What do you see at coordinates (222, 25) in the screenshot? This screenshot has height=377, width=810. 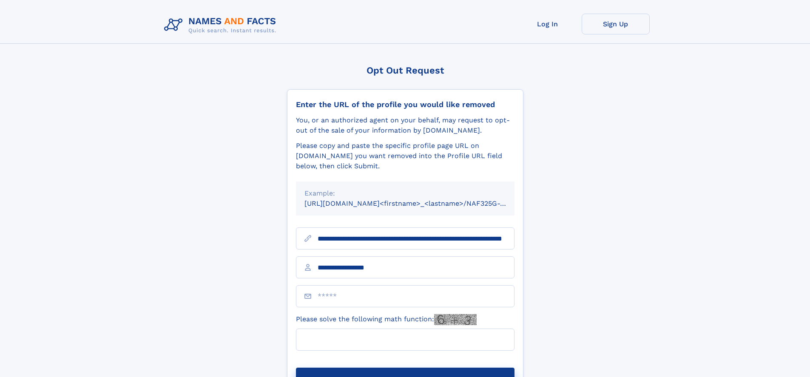 I see `img: Logo Names and Facts` at bounding box center [222, 25].